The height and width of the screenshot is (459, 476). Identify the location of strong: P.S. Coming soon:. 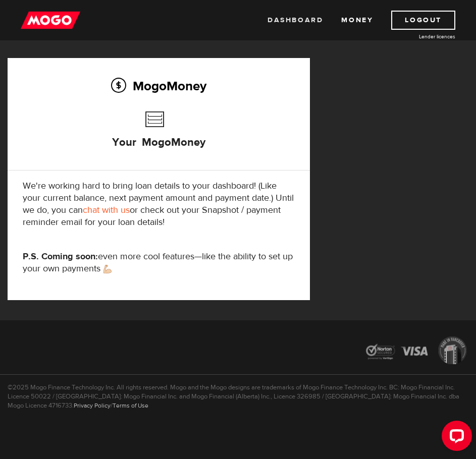
(60, 257).